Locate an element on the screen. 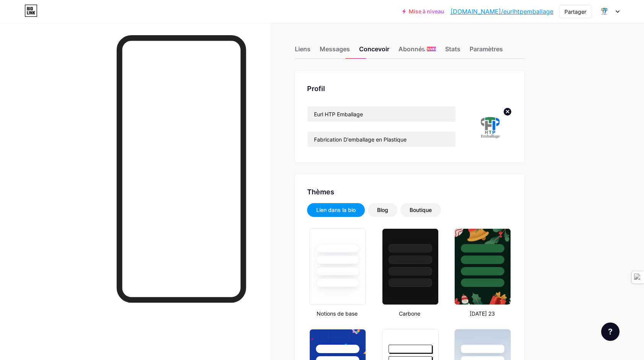 The image size is (644, 360). div: Notions de base is located at coordinates (337, 314).